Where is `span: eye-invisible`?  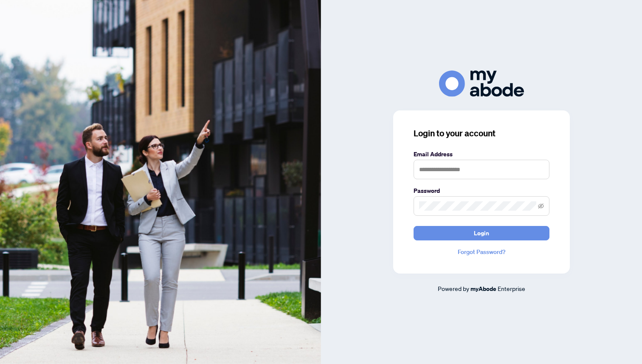 span: eye-invisible is located at coordinates (541, 206).